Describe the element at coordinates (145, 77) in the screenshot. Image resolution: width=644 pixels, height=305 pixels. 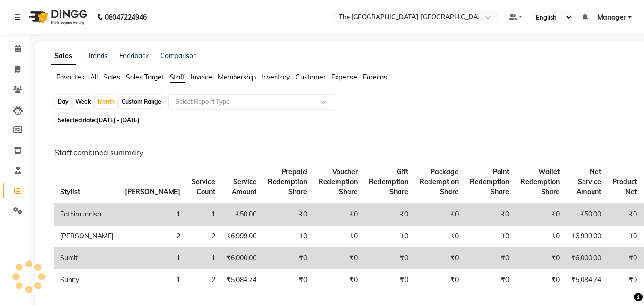
I see `span: Sales Target` at that location.